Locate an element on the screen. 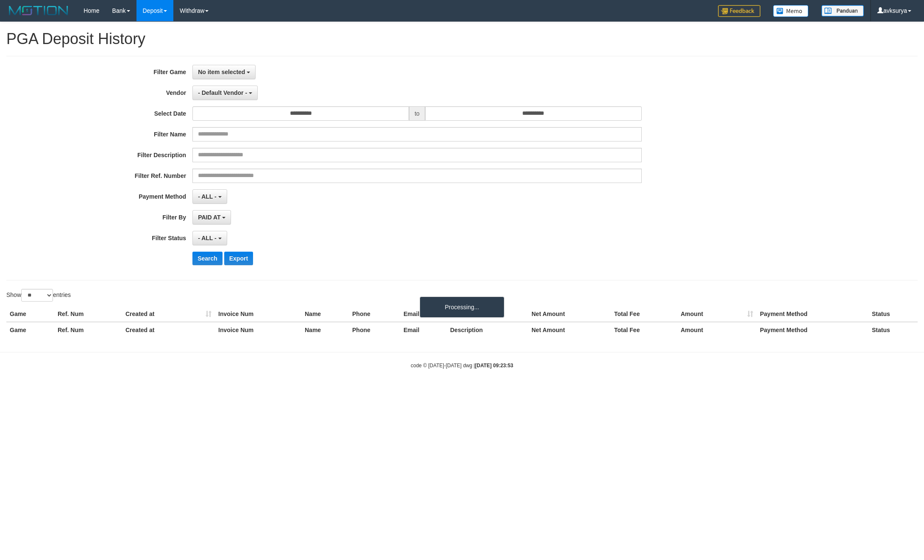  button: - Default Vendor - is located at coordinates (225, 93).